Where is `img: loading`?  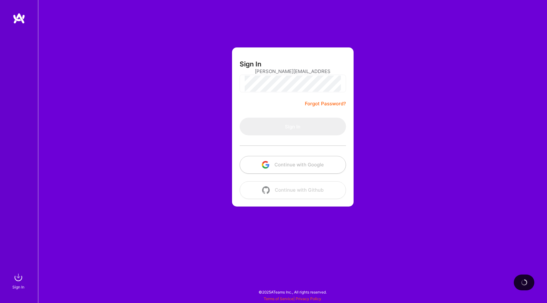 img: loading is located at coordinates (525, 283).